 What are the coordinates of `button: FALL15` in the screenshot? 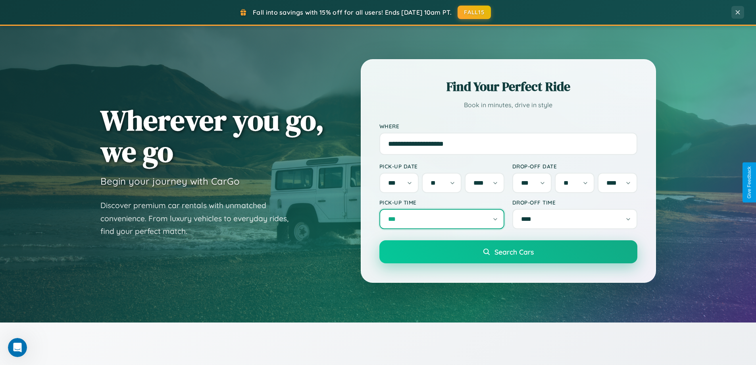 It's located at (474, 12).